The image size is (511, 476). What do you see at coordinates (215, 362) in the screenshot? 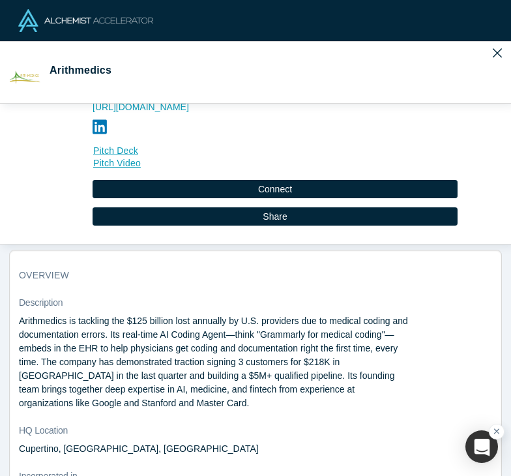
I see `p: Arithmedics is tackling the $125 billion lost annually by U.S. providers due to medical coding an...` at bounding box center [215, 362].